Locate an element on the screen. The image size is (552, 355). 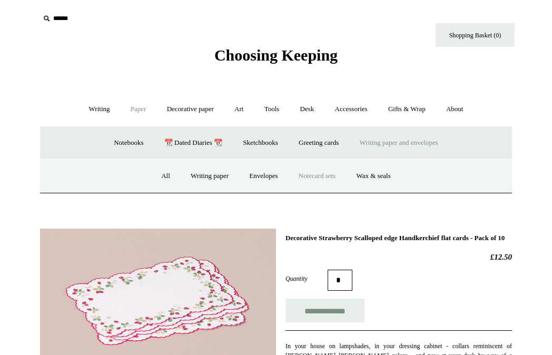
a: Paper is located at coordinates (139, 109).